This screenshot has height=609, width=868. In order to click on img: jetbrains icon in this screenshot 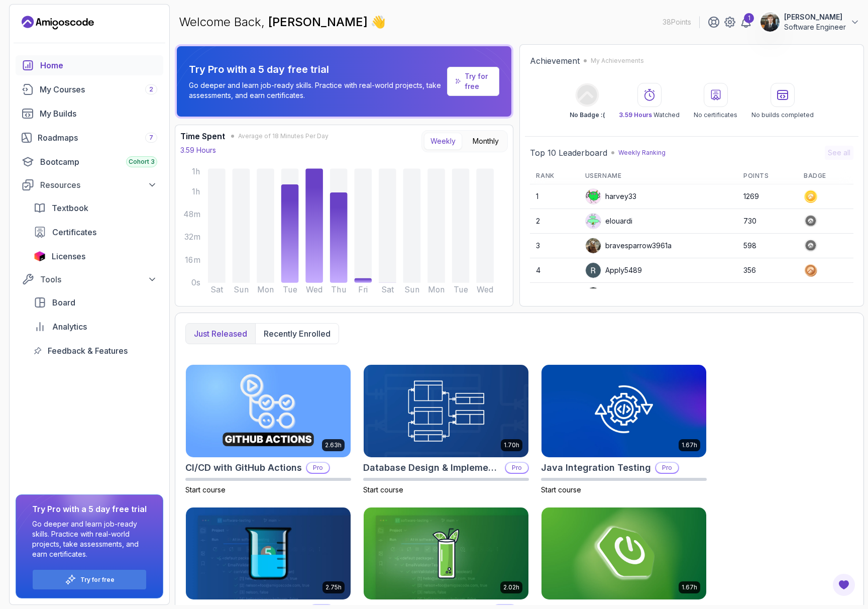, I will do `click(40, 256)`.